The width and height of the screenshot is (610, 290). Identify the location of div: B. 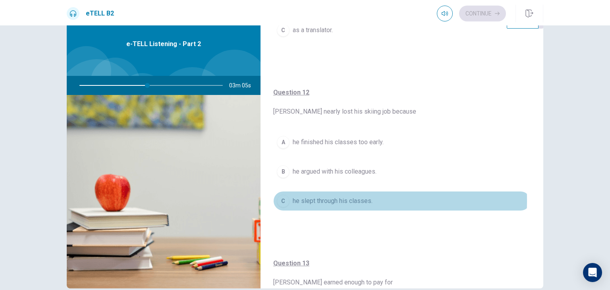
(283, 171).